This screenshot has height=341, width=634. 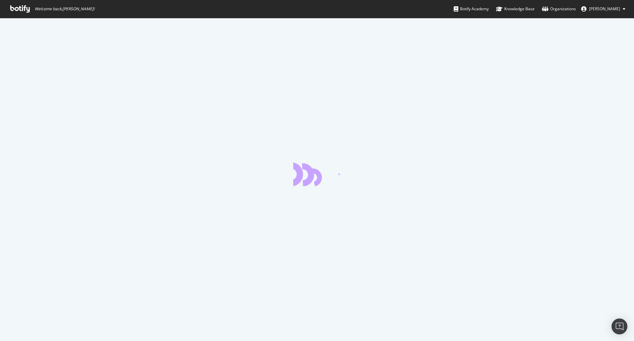 What do you see at coordinates (620, 326) in the screenshot?
I see `div: Open Intercom Messenger` at bounding box center [620, 326].